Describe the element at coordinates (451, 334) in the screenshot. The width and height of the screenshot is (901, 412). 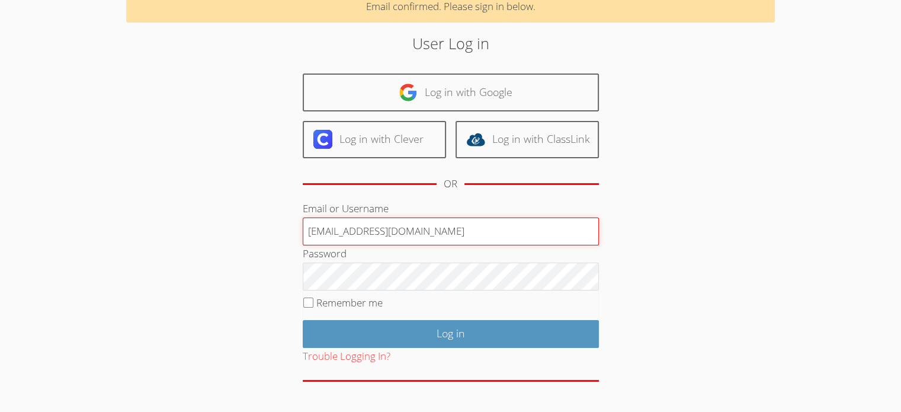
I see `input: Log in` at that location.